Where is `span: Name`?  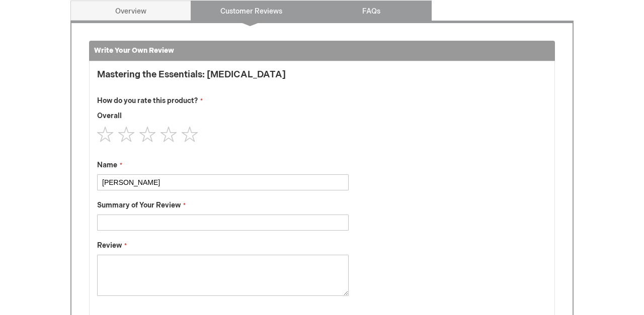
span: Name is located at coordinates (107, 165).